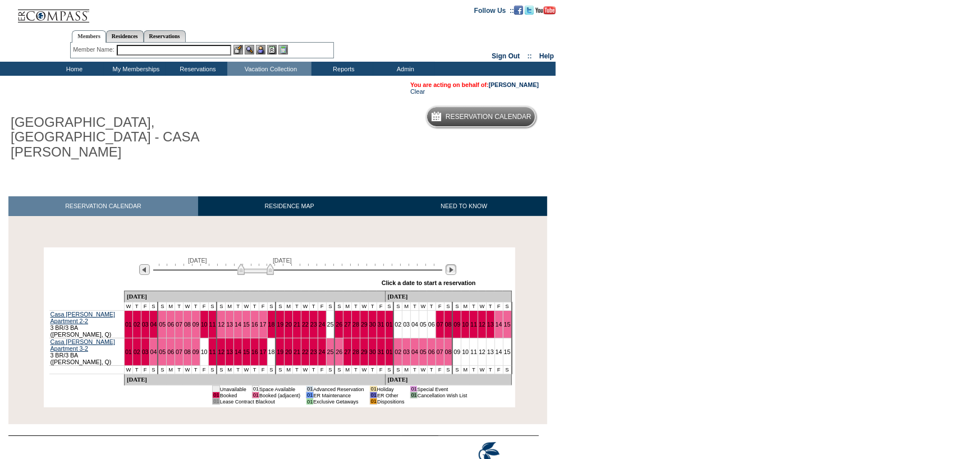 The height and width of the screenshot is (459, 980). I want to click on a: 28, so click(356, 324).